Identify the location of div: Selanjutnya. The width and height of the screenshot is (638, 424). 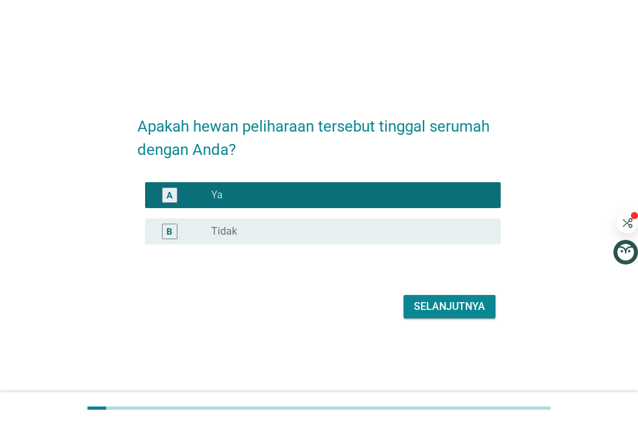
(450, 306).